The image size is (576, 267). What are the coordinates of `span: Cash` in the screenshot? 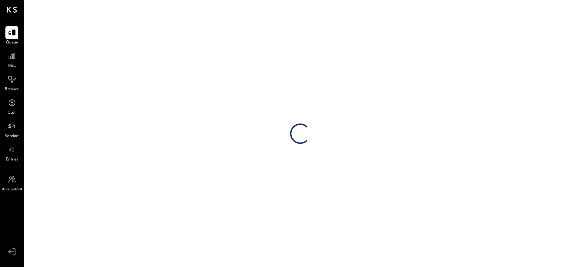 It's located at (12, 113).